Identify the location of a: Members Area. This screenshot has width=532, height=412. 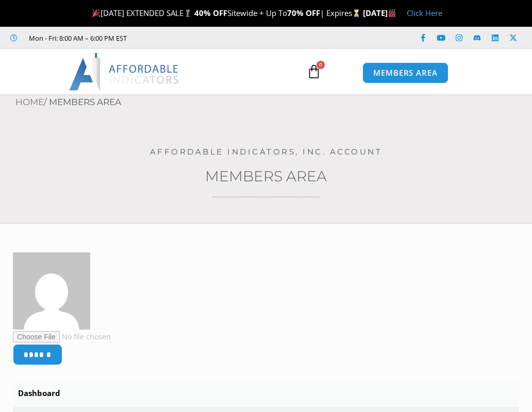
(266, 176).